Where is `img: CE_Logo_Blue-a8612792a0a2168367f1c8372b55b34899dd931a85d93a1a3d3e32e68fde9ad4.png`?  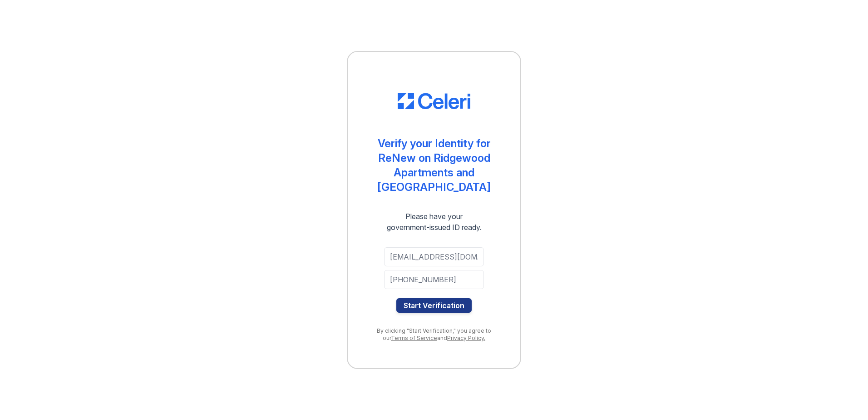 img: CE_Logo_Blue-a8612792a0a2168367f1c8372b55b34899dd931a85d93a1a3d3e32e68fde9ad4.png is located at coordinates (434, 101).